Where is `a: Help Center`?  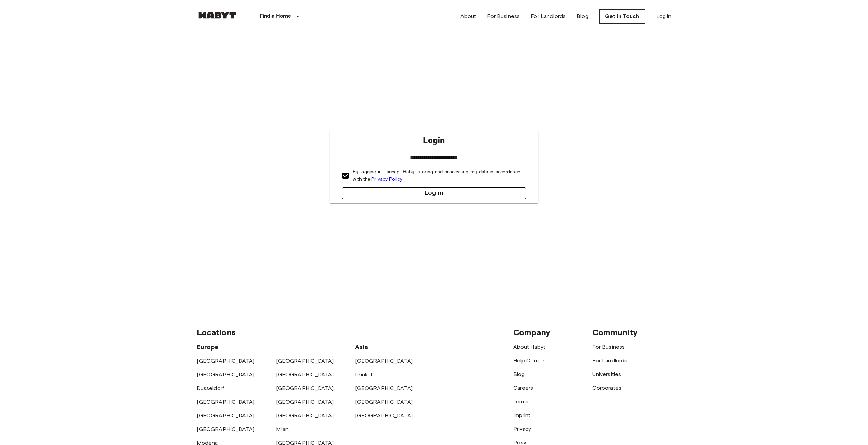
a: Help Center is located at coordinates (529, 360).